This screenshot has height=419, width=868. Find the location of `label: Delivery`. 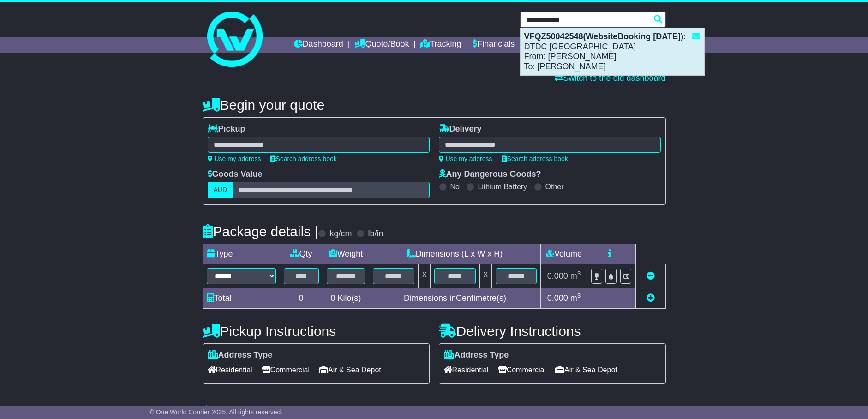

label: Delivery is located at coordinates (460, 129).